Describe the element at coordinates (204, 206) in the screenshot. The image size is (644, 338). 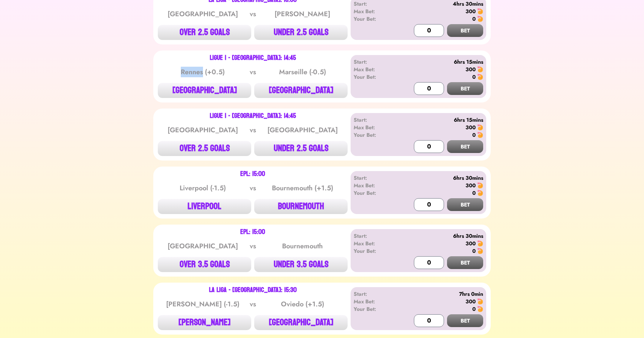
I see `button: LIVERPOOL` at that location.